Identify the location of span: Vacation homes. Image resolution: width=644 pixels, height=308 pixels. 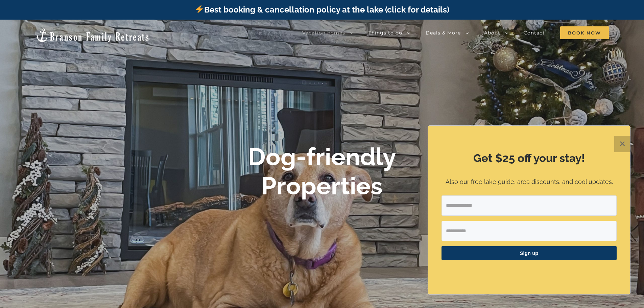
(324, 33).